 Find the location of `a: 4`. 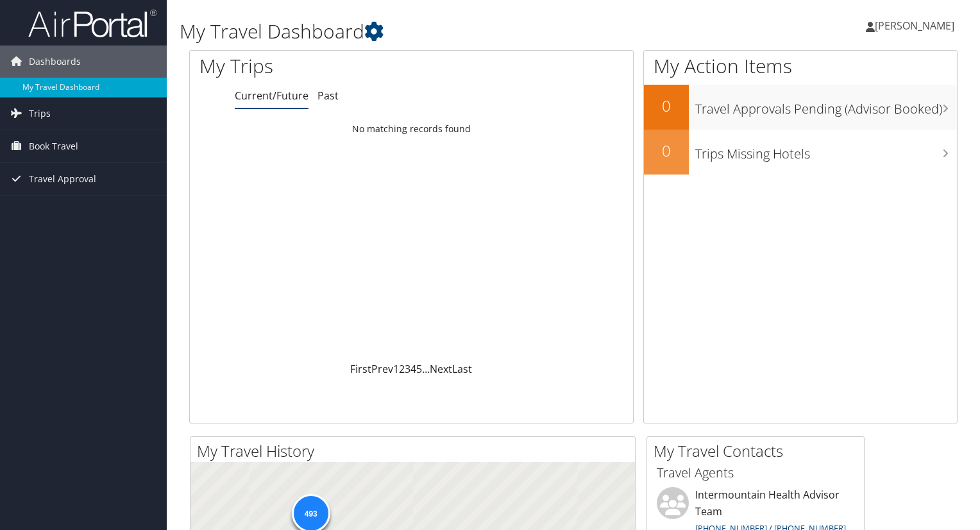

a: 4 is located at coordinates (413, 369).